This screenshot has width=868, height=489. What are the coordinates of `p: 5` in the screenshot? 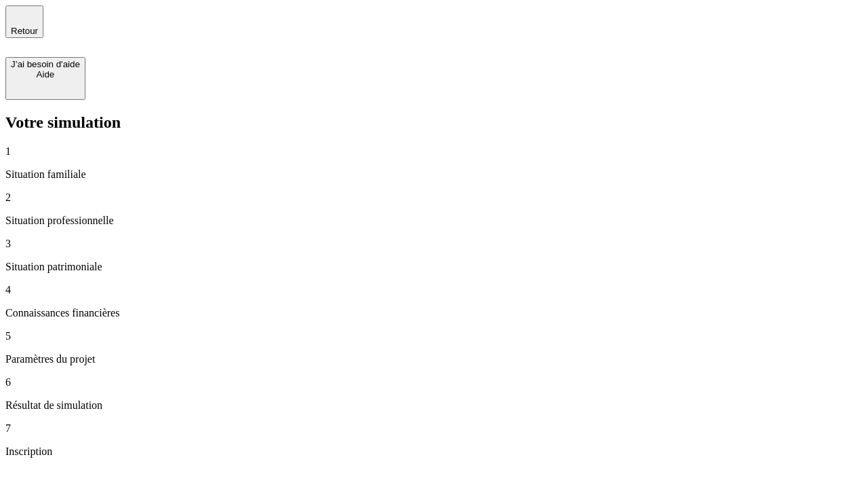 It's located at (434, 336).